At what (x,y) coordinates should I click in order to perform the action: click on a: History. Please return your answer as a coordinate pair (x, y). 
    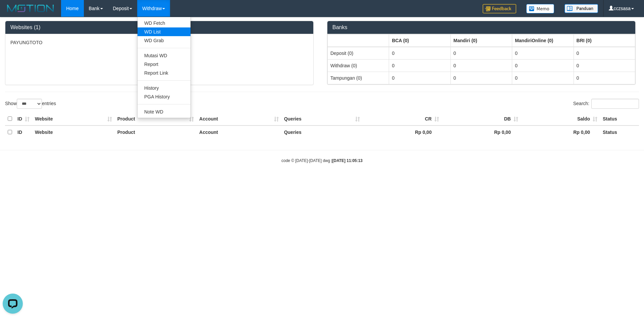
    Looking at the image, I should click on (164, 88).